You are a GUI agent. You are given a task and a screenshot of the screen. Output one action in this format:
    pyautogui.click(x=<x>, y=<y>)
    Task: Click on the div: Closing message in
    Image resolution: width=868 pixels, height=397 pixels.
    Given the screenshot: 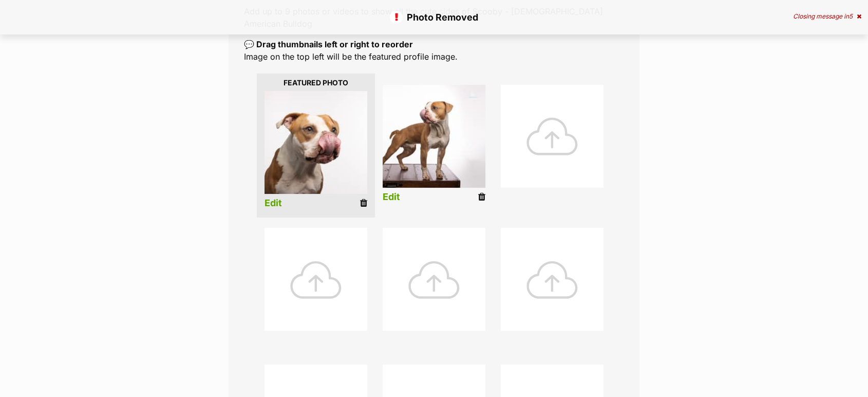 What is the action you would take?
    pyautogui.click(x=827, y=17)
    